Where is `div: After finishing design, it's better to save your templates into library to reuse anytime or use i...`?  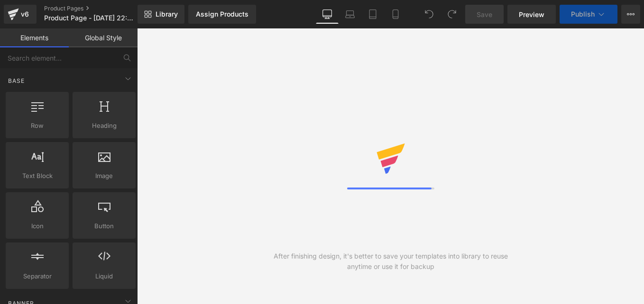 div: After finishing design, it's better to save your templates into library to reuse anytime or use i... is located at coordinates (390, 262).